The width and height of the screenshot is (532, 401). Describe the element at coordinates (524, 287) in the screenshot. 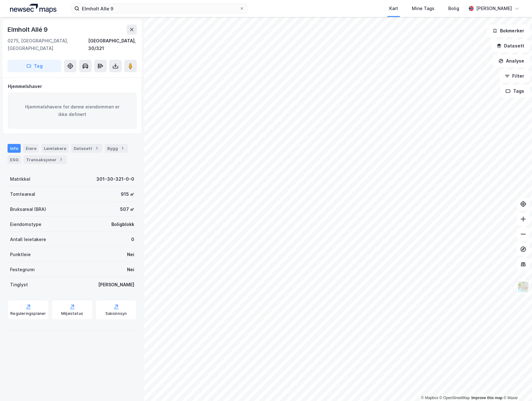

I see `img: Z` at that location.